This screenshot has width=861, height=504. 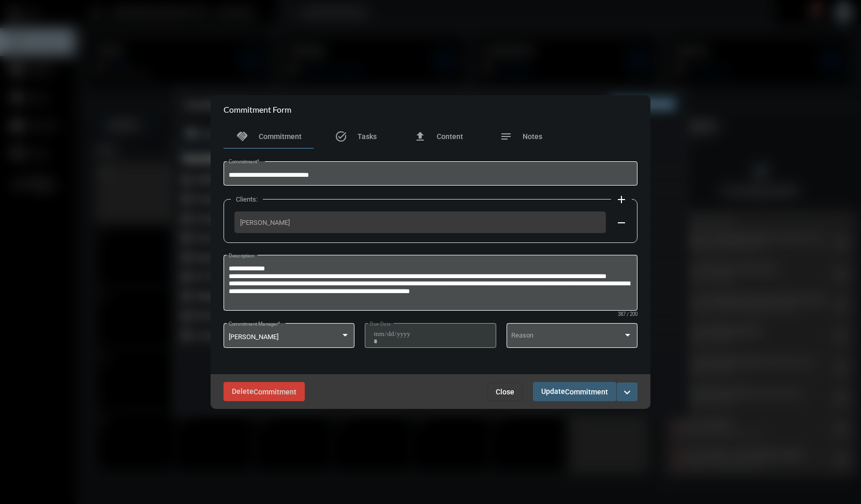 I want to click on mat-icon: expand_more, so click(x=627, y=392).